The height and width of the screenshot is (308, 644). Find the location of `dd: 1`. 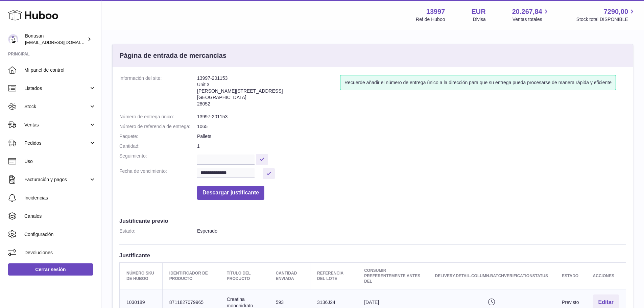

dd: 1 is located at coordinates (411, 146).